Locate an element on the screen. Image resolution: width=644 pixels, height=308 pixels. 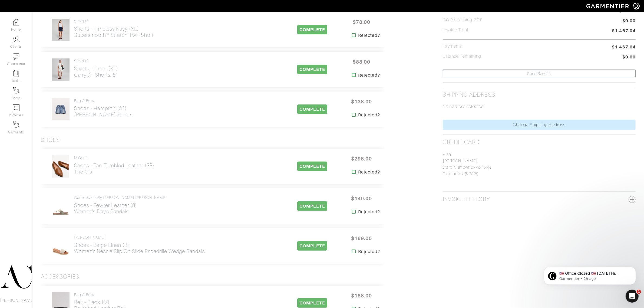
img: ZP59RduXbmjqUbTezWanY32f is located at coordinates (61, 30).